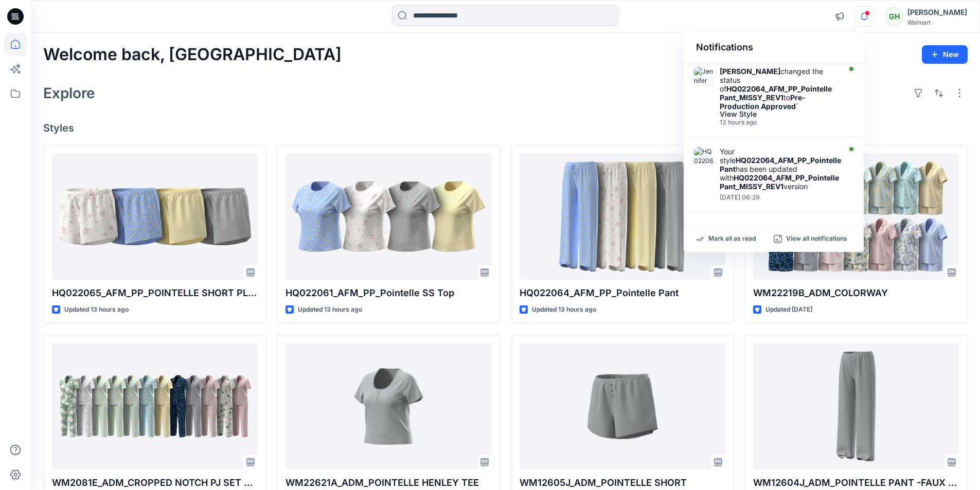 The height and width of the screenshot is (490, 980). What do you see at coordinates (155, 293) in the screenshot?
I see `p: HQ022065_AFM_PP_POINTELLE SHORT PLUS` at bounding box center [155, 293].